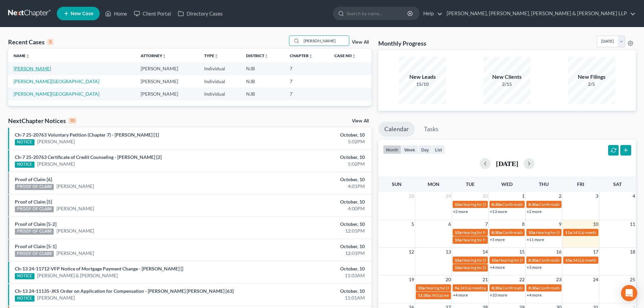  Describe the element at coordinates (456, 288) in the screenshot. I see `span: 9a` at that location.